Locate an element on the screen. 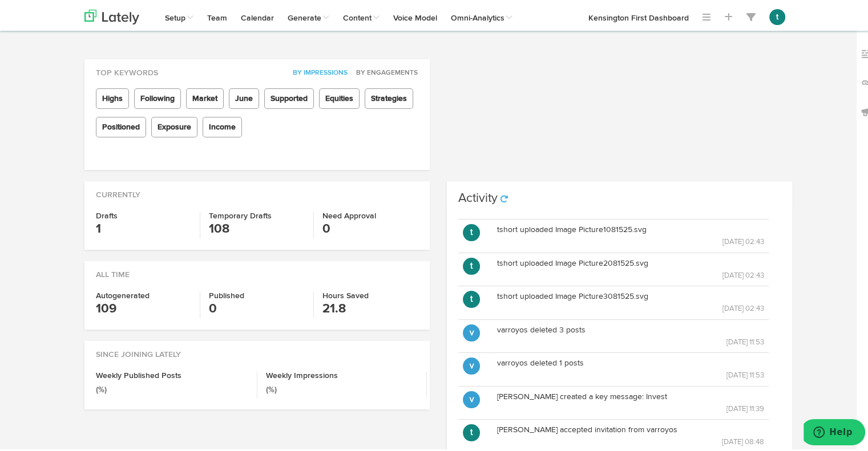 This screenshot has width=868, height=451. h4: Drafts is located at coordinates (143, 214).